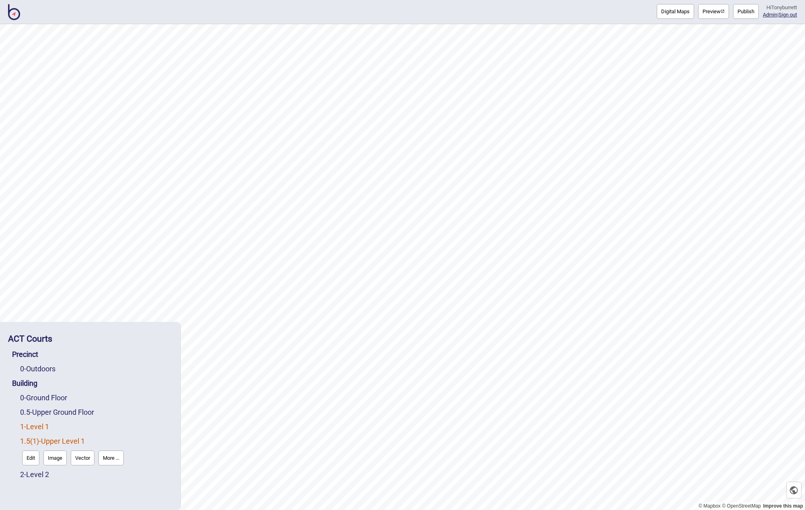 The image size is (805, 510). What do you see at coordinates (96, 475) in the screenshot?
I see `div: Level 2` at bounding box center [96, 475].